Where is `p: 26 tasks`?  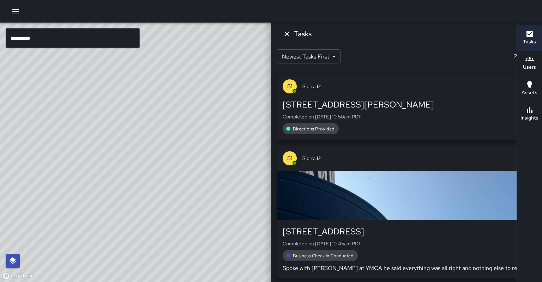
p: 26 tasks is located at coordinates (524, 56).